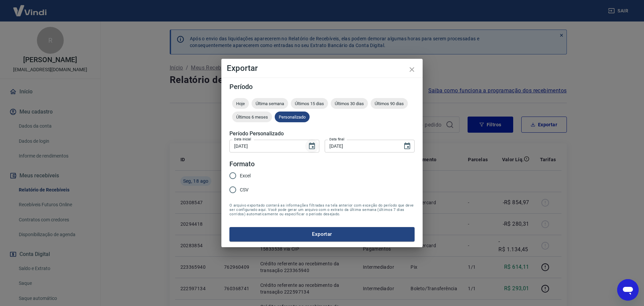 Image resolution: width=644 pixels, height=306 pixels. I want to click on span: Últimos 15 dias, so click(309, 104).